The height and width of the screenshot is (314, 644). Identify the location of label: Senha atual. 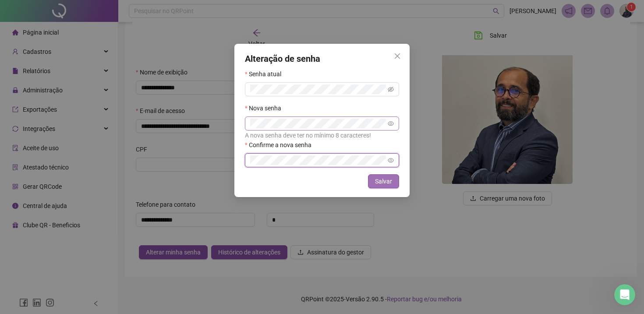
(265, 74).